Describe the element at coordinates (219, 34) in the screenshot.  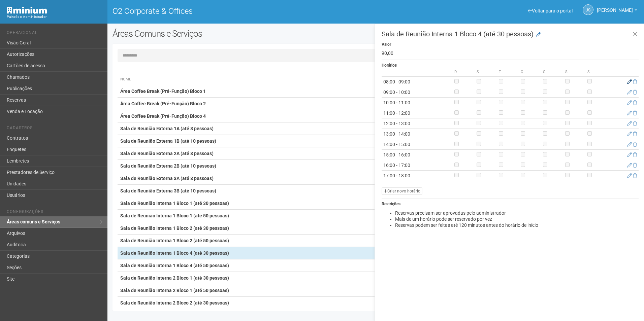
I see `h2: Áreas Comuns e Serviços` at that location.